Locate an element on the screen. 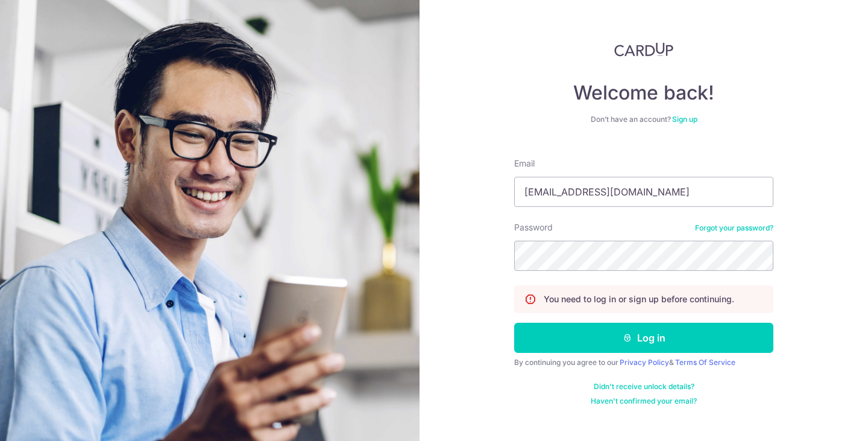 The width and height of the screenshot is (868, 441). label: Password is located at coordinates (534, 227).